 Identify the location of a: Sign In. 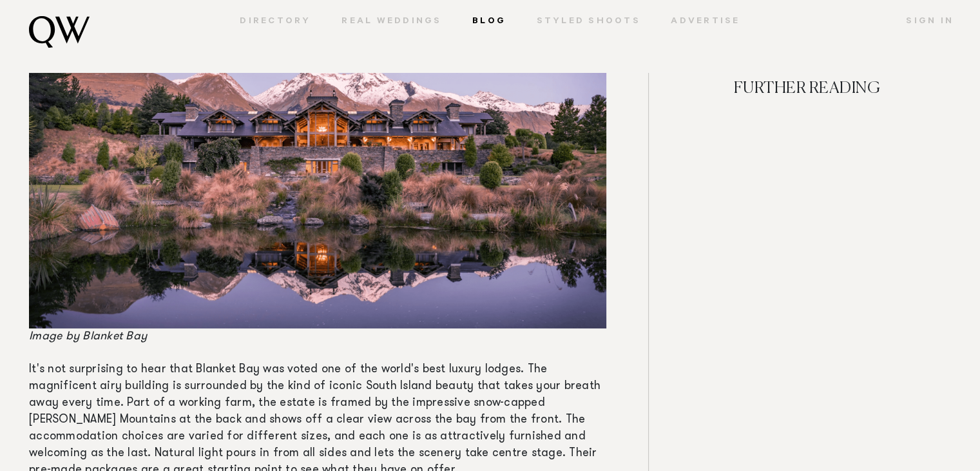
(922, 22).